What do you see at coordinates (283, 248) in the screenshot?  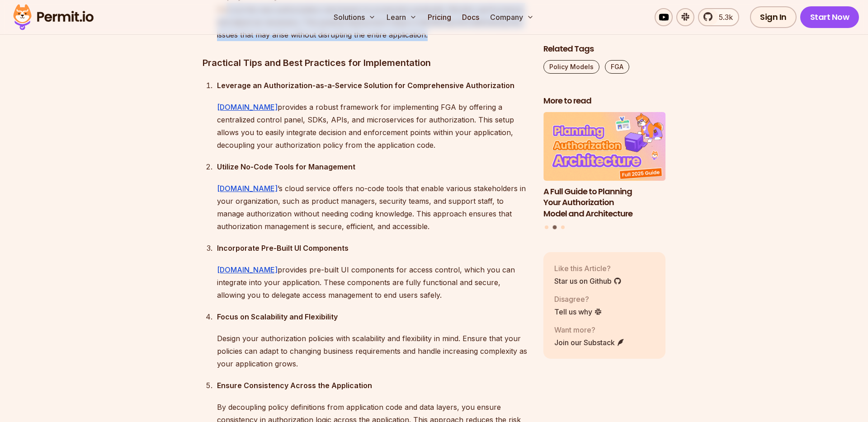 I see `strong: Incorporate Pre-Built UI Components` at bounding box center [283, 248].